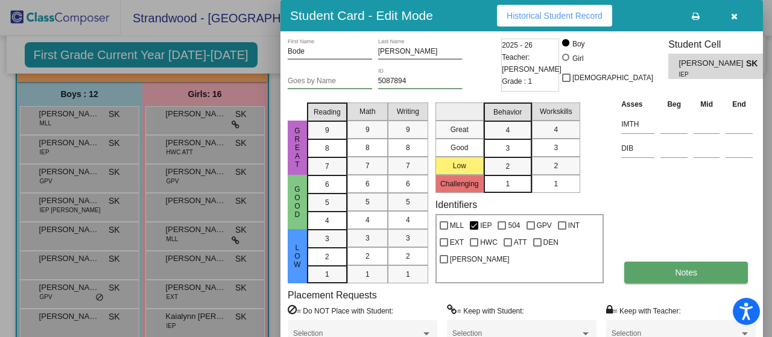  What do you see at coordinates (578, 44) in the screenshot?
I see `div: Boy` at bounding box center [578, 44].